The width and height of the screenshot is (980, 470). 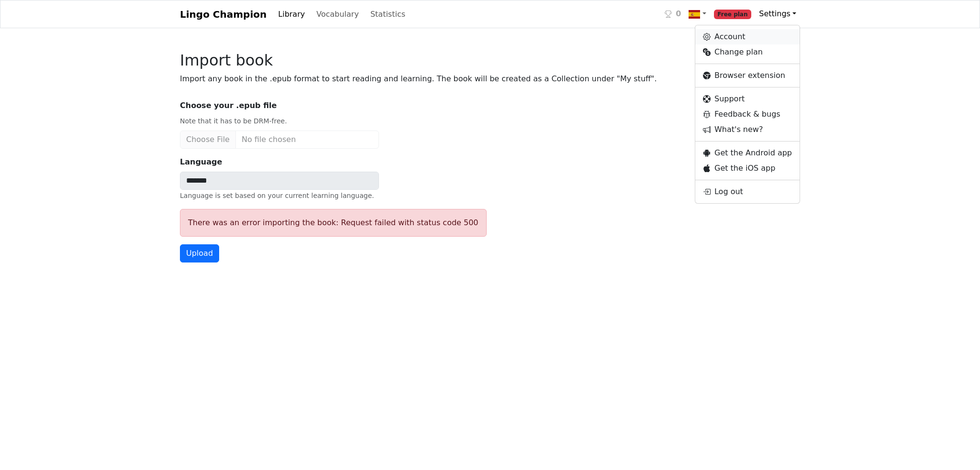 I want to click on a: Statistics, so click(x=387, y=15).